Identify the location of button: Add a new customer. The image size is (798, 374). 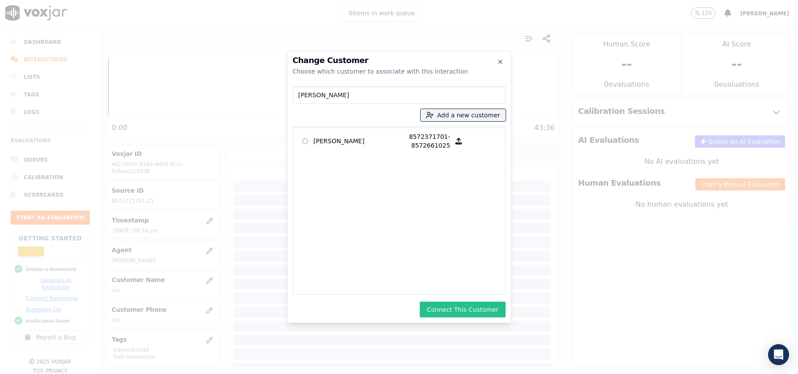
(463, 115).